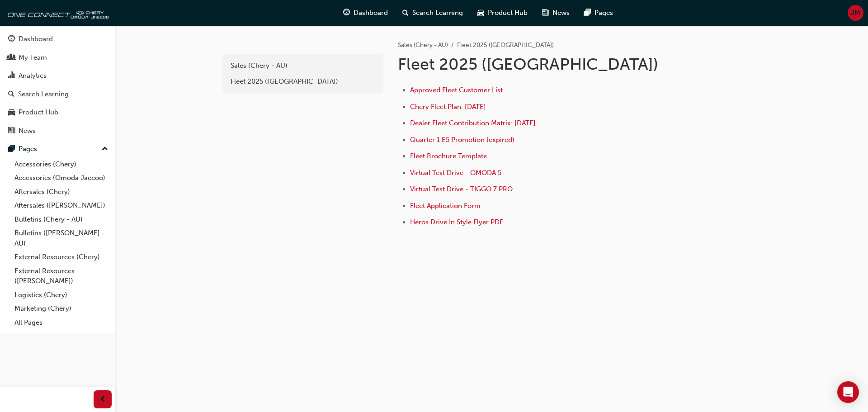 The height and width of the screenshot is (412, 868). Describe the element at coordinates (43, 94) in the screenshot. I see `div: Search Learning` at that location.